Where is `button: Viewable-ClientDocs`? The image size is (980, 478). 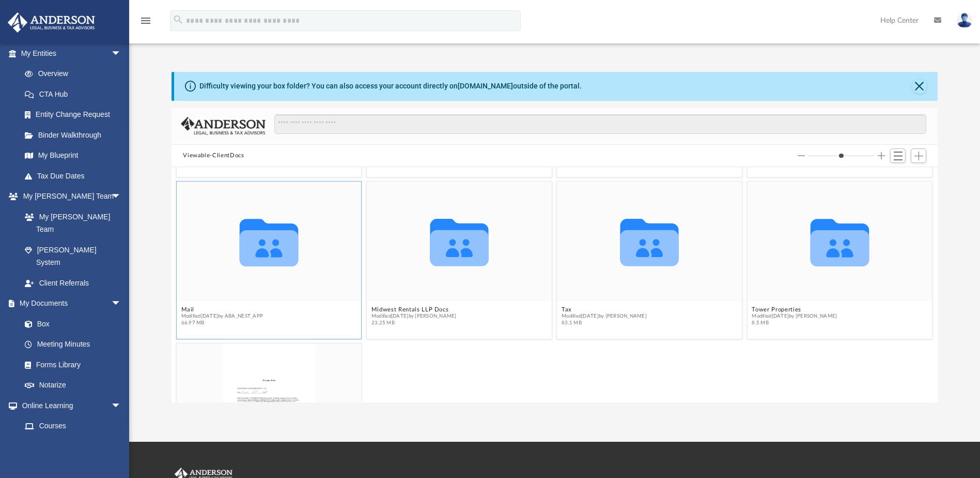 button: Viewable-ClientDocs is located at coordinates (214, 156).